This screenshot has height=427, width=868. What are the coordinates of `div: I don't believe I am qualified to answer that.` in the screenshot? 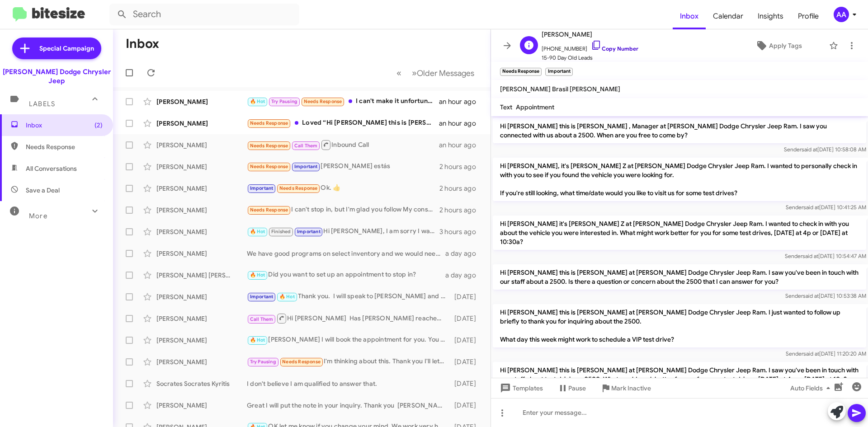 It's located at (348, 384).